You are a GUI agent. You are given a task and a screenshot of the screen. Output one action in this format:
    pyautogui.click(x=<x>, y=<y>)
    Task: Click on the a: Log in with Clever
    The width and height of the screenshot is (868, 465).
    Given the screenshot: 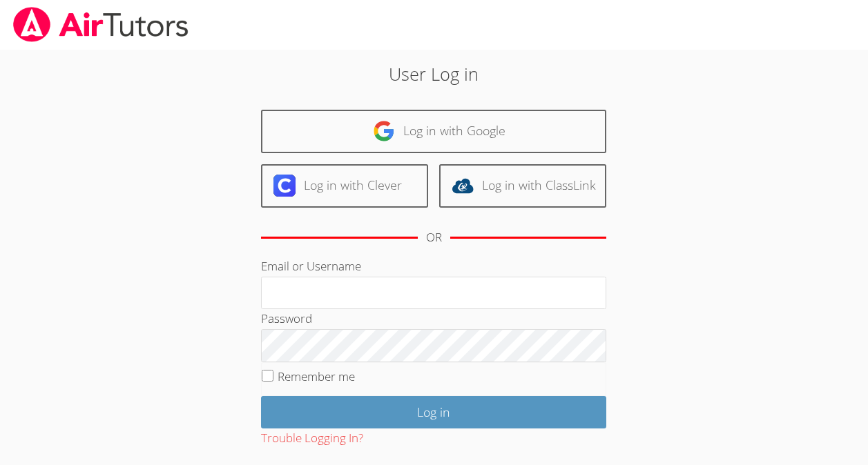 What is the action you would take?
    pyautogui.click(x=345, y=186)
    